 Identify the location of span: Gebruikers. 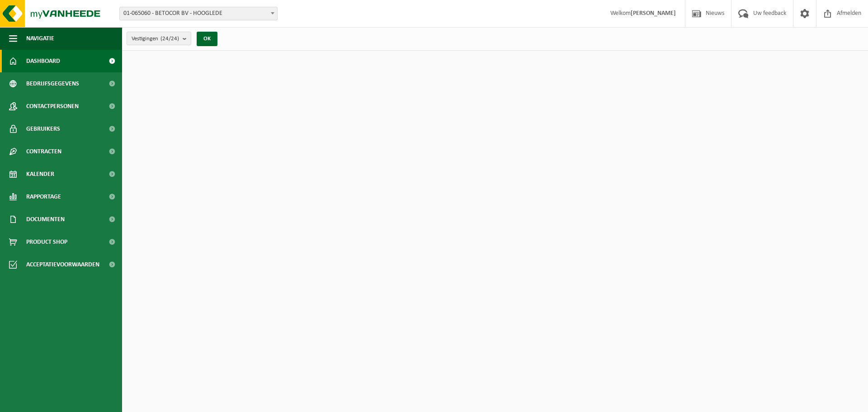
(43, 129).